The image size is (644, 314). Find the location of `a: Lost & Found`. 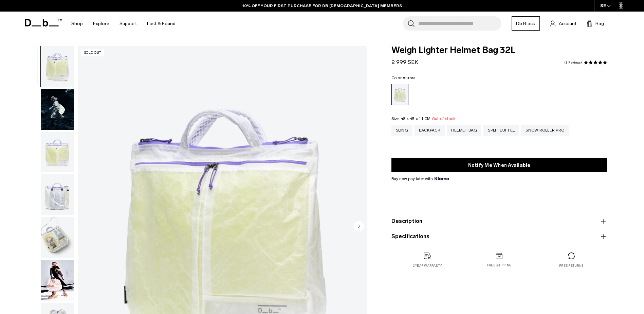

a: Lost & Found is located at coordinates (161, 24).